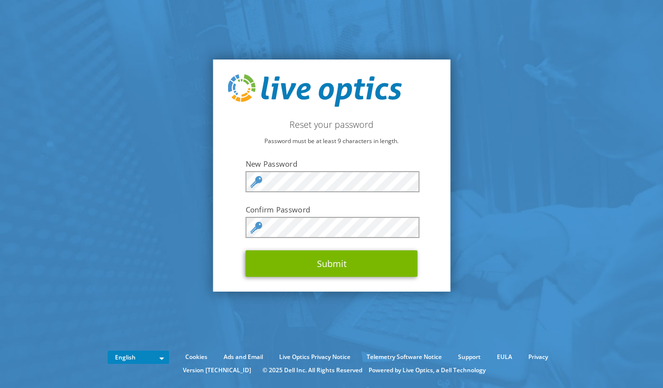 This screenshot has height=388, width=663. I want to click on button: Submit, so click(332, 264).